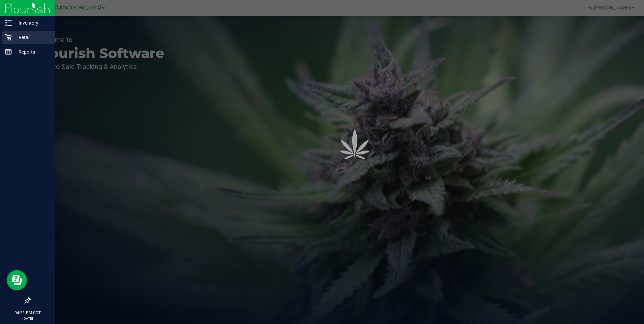  Describe the element at coordinates (32, 23) in the screenshot. I see `p: Inventory` at that location.